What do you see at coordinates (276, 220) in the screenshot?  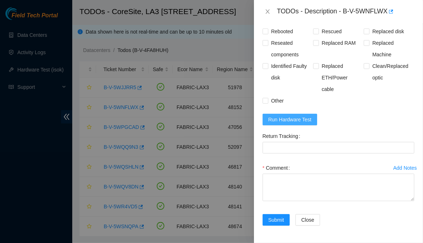 I see `span: Submit` at bounding box center [276, 220].